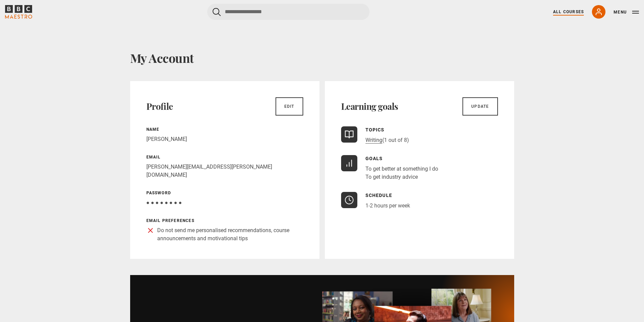 This screenshot has height=322, width=644. What do you see at coordinates (401, 169) in the screenshot?
I see `li: To get better at something I do` at bounding box center [401, 169].